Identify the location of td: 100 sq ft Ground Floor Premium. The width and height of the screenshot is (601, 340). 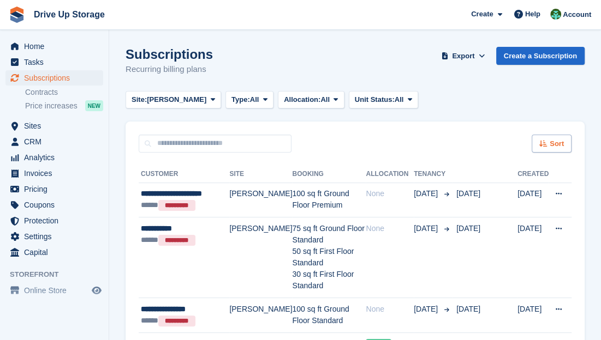
(328, 200).